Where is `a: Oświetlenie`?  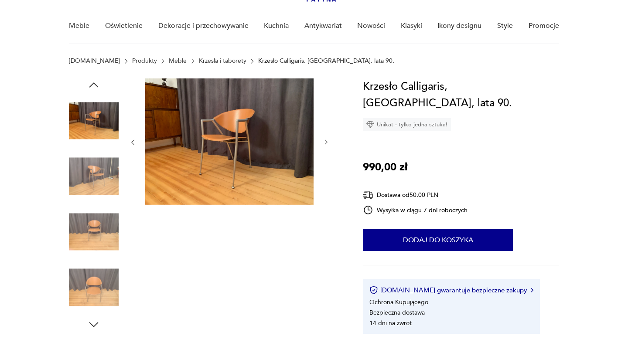
a: Oświetlenie is located at coordinates (124, 26).